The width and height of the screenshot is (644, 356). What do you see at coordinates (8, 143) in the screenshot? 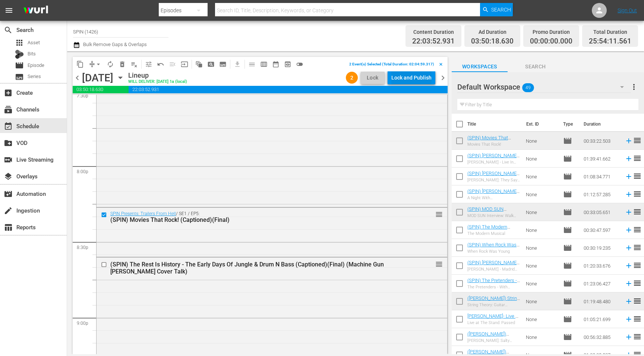
I see `span: VOD` at bounding box center [8, 143].